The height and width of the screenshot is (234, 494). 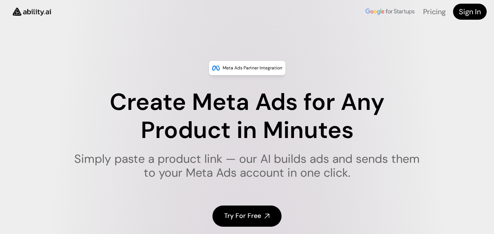 I want to click on a: Try For Free, so click(x=247, y=216).